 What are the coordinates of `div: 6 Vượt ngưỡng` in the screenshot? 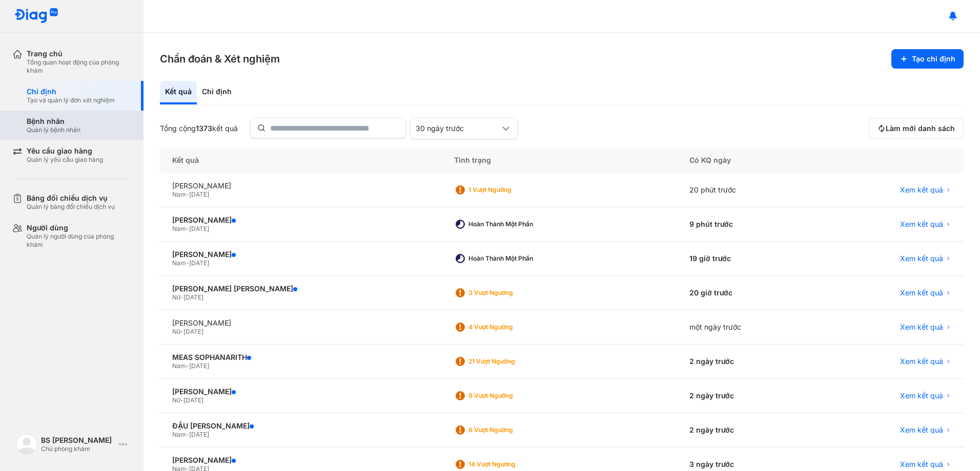 It's located at (510, 431).